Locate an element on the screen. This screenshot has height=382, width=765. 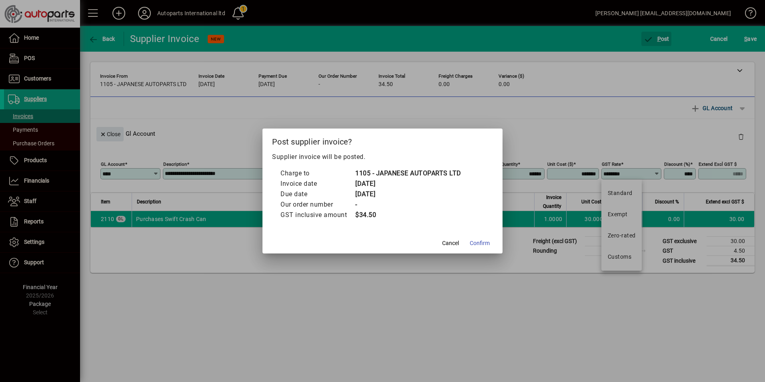
td: Our order number is located at coordinates (317, 204).